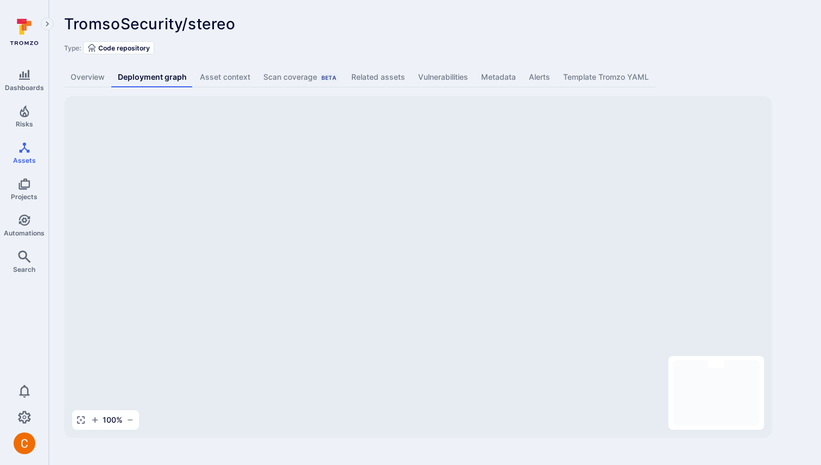  Describe the element at coordinates (47, 24) in the screenshot. I see `i: Expand navigation menu` at that location.